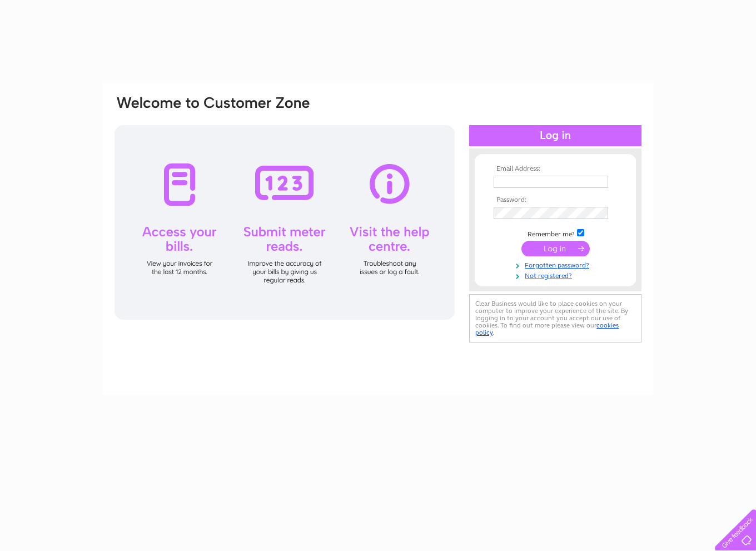 Image resolution: width=756 pixels, height=551 pixels. What do you see at coordinates (557, 264) in the screenshot?
I see `a: Forgotten password?` at bounding box center [557, 264].